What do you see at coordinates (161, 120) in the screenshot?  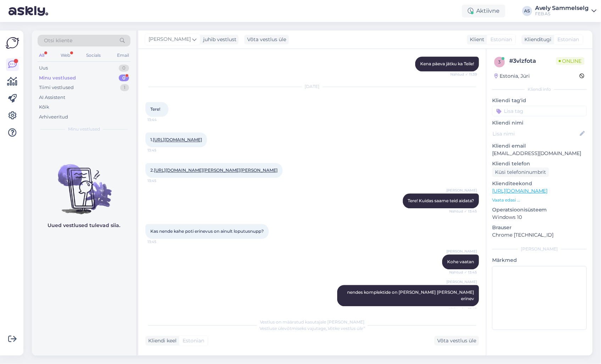 I see `span: 13:44` at bounding box center [161, 120].